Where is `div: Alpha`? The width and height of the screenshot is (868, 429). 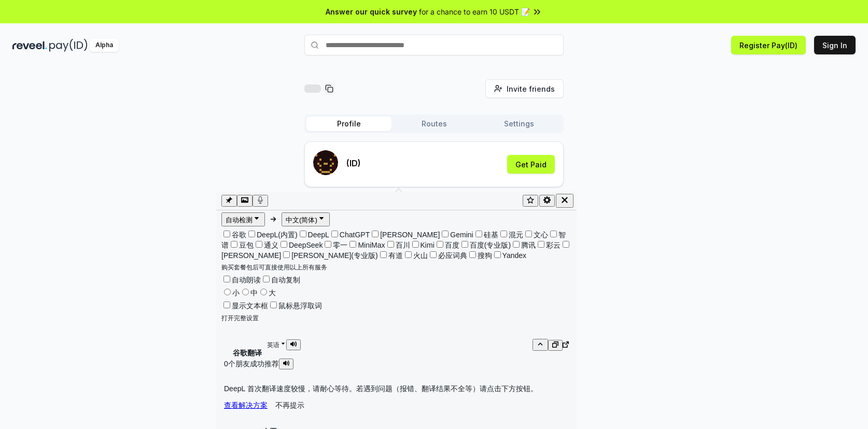 div: Alpha is located at coordinates (104, 45).